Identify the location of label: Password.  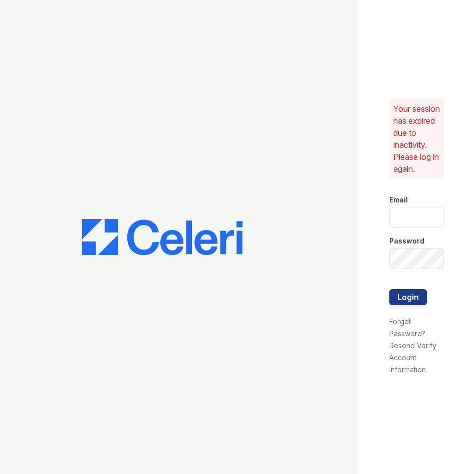
(407, 241).